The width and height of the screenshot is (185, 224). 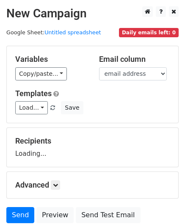 What do you see at coordinates (51, 59) in the screenshot?
I see `h5: Variables` at bounding box center [51, 59].